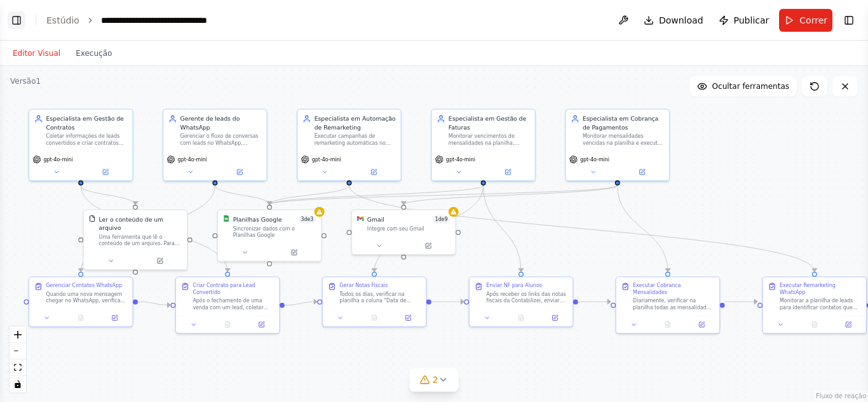  Describe the element at coordinates (404, 233) in the screenshot. I see `div: GmailGmail1de9Integre com seu Gmail` at that location.